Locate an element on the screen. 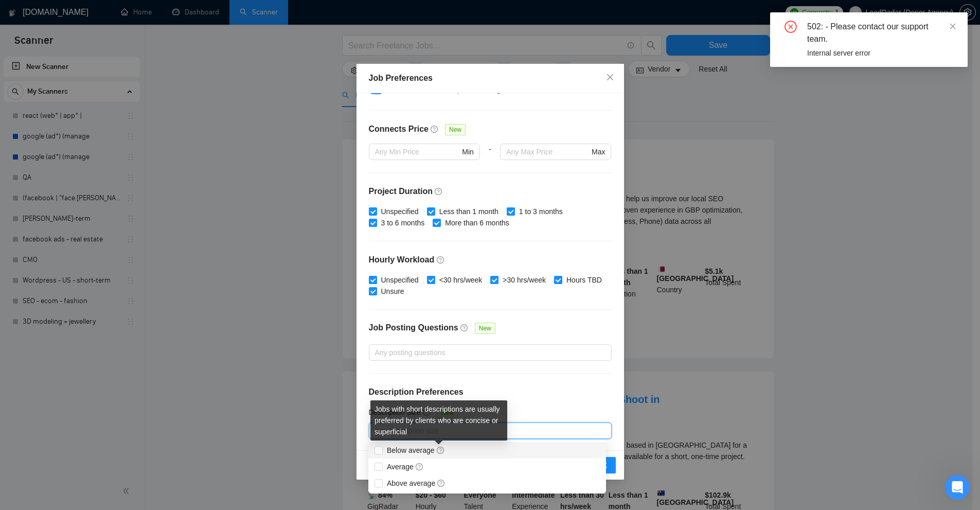 Image resolution: width=980 pixels, height=510 pixels. span: Max is located at coordinates (598, 151).